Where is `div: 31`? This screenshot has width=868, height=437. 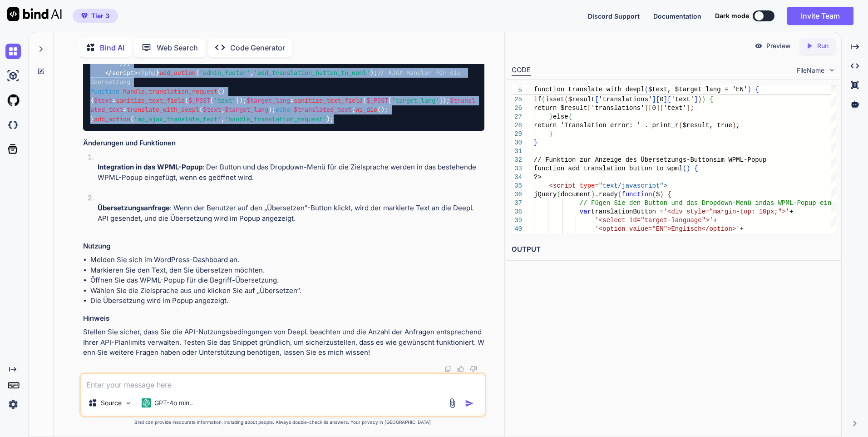
div: 31 is located at coordinates (517, 152).